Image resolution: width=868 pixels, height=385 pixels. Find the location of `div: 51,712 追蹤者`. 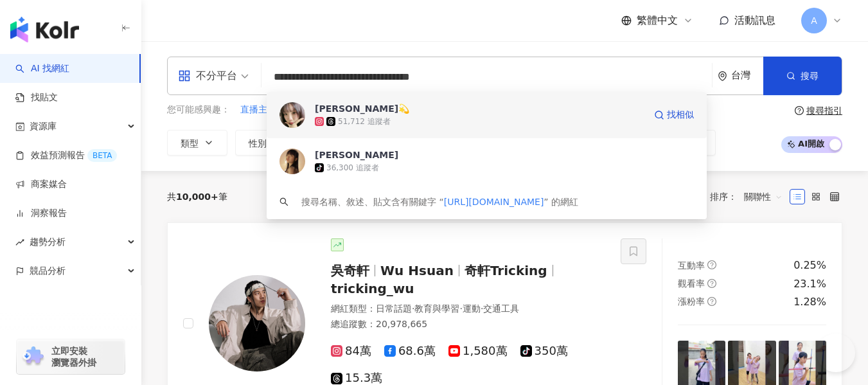

div: 51,712 追蹤者 is located at coordinates (364, 121).